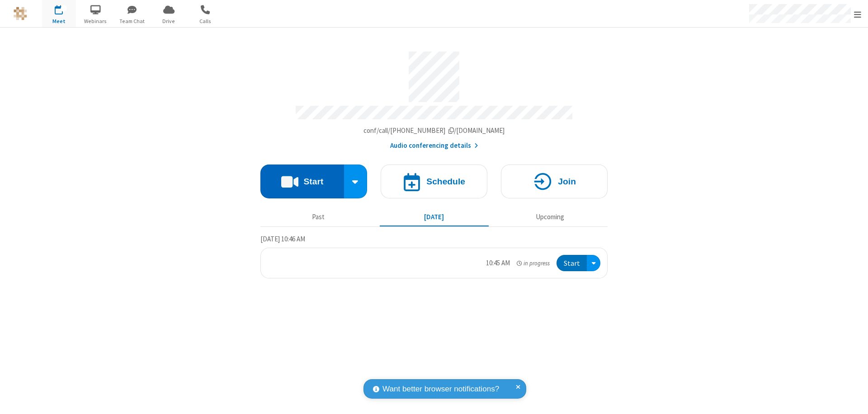 The image size is (868, 414). I want to click on span: Copy my meeting room link, so click(434, 130).